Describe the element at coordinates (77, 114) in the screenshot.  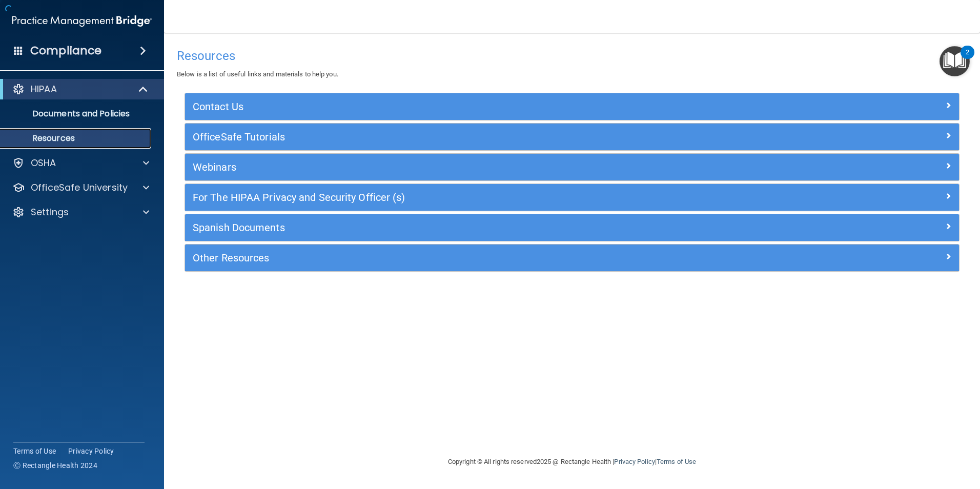
I see `p: Documents and Policies` at that location.